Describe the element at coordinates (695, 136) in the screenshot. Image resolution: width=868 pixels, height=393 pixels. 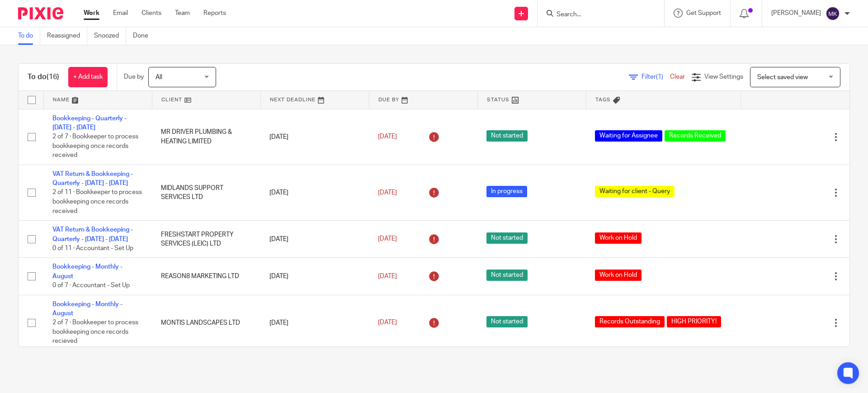
I see `span: Records Received` at that location.